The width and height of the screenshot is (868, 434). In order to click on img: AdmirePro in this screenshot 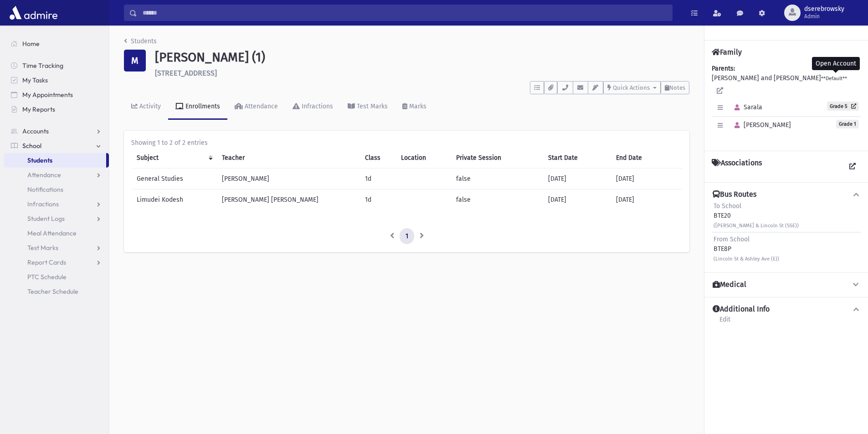, I will do `click(33, 13)`.